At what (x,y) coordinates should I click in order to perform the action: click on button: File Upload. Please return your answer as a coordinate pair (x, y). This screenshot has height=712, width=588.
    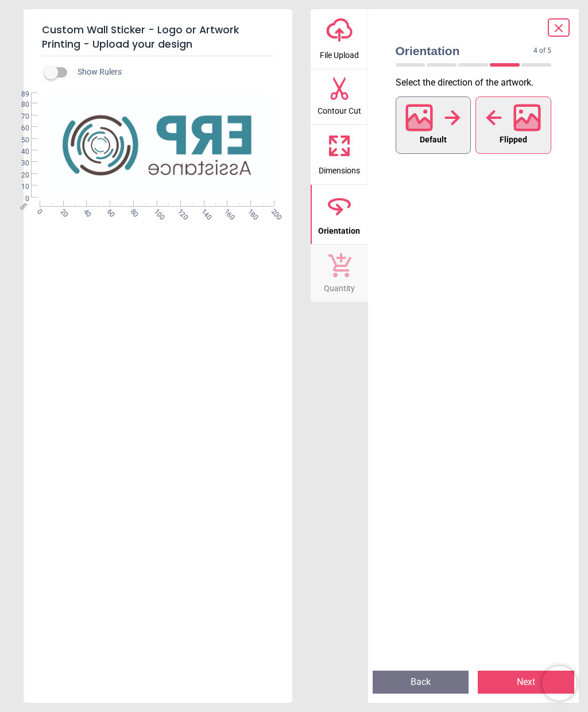
    Looking at the image, I should click on (339, 39).